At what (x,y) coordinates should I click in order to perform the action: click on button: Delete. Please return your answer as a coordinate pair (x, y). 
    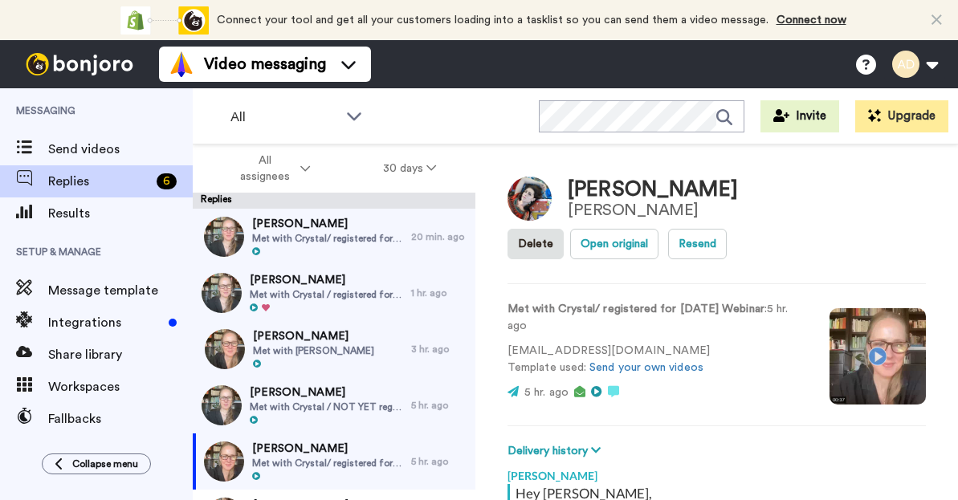
    Looking at the image, I should click on (536, 244).